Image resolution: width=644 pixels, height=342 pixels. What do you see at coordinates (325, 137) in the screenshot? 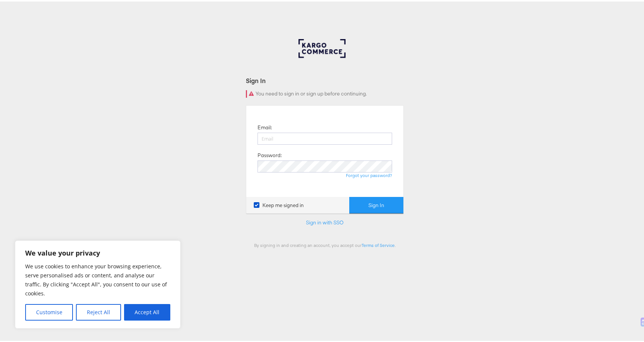
I see `input: Email` at bounding box center [325, 137].